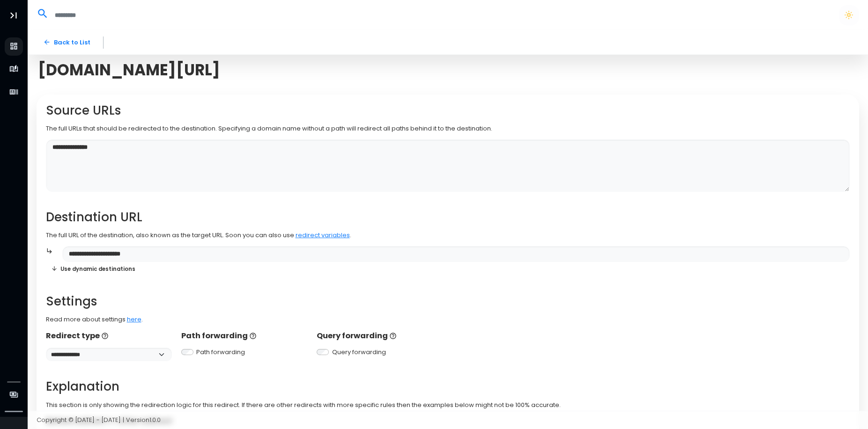 Image resolution: width=868 pixels, height=429 pixels. Describe the element at coordinates (220, 352) in the screenshot. I see `label: Path forwarding` at that location.